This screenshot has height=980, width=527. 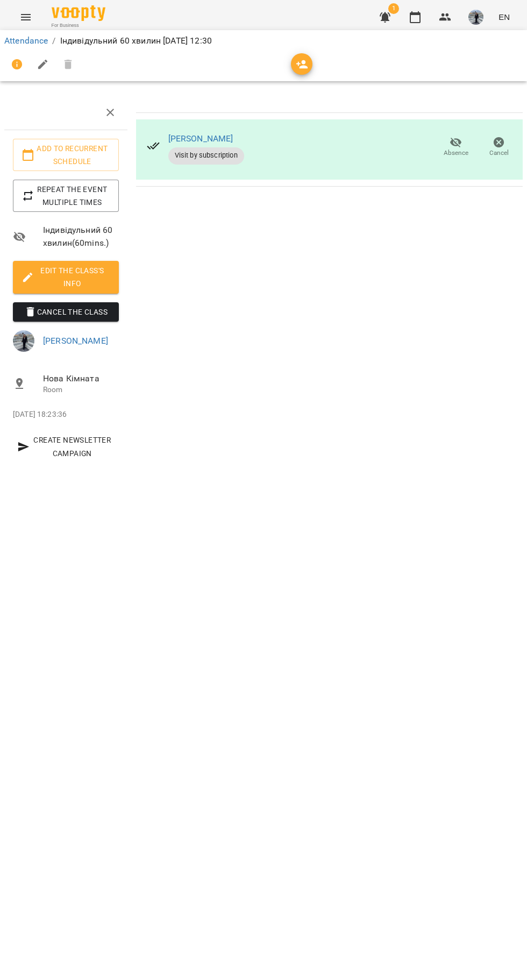 I want to click on span: Repeat the event multiple times, so click(x=66, y=196).